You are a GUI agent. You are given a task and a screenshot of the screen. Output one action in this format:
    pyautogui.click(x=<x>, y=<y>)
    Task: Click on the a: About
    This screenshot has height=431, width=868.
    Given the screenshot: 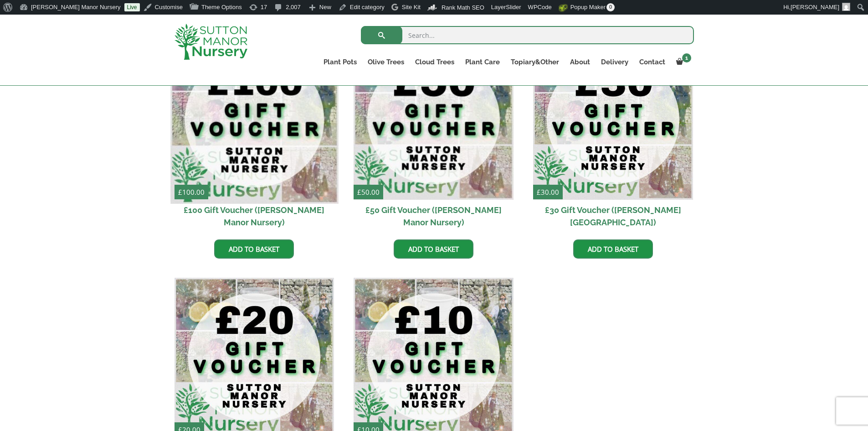 What is the action you would take?
    pyautogui.click(x=580, y=62)
    